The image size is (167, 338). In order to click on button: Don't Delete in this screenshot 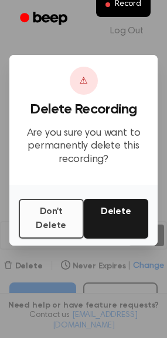, I will do `click(51, 219)`.